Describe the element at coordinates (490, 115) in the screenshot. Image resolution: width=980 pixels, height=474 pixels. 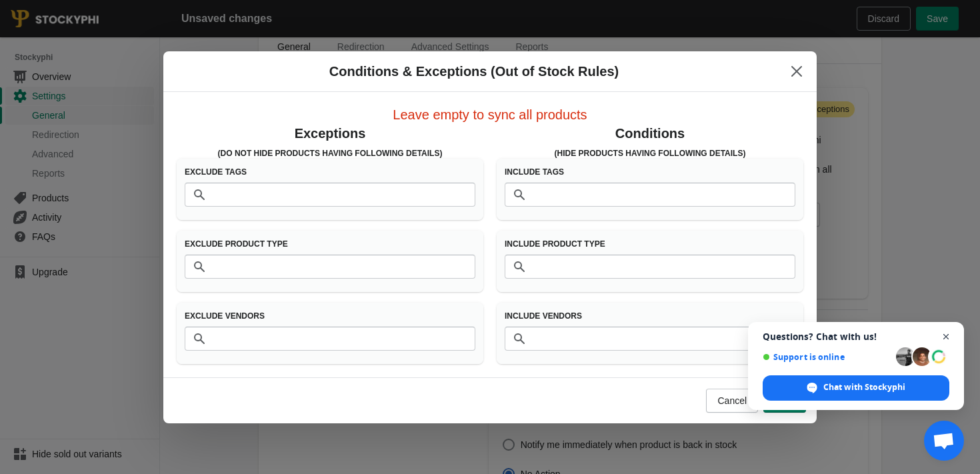
I see `span: Leave empty to sync all products` at that location.